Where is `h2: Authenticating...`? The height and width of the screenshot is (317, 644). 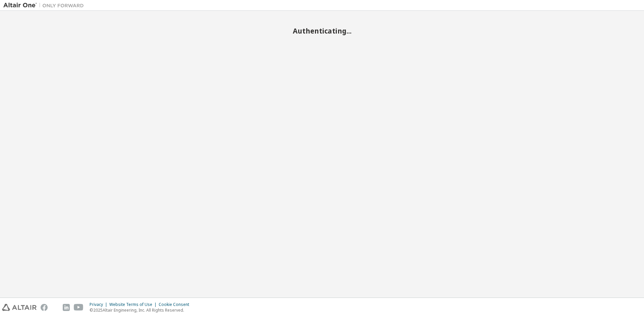 h2: Authenticating... is located at coordinates (322, 31).